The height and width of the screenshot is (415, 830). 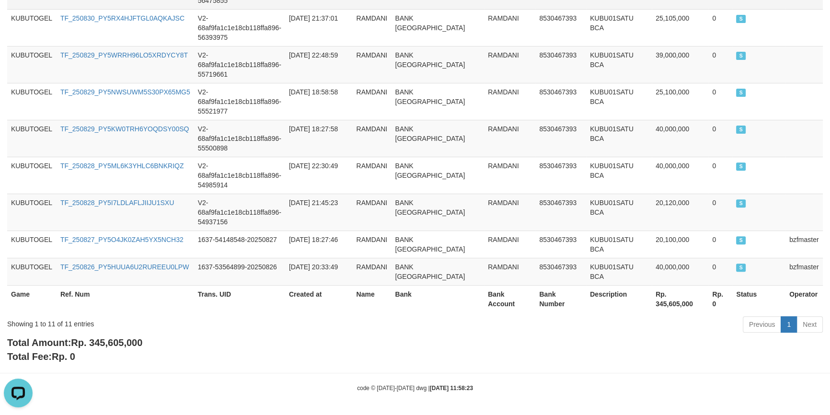 I want to click on a: TF_250828_PY5ML6K3YHLC6BNKRIQZ, so click(x=122, y=166).